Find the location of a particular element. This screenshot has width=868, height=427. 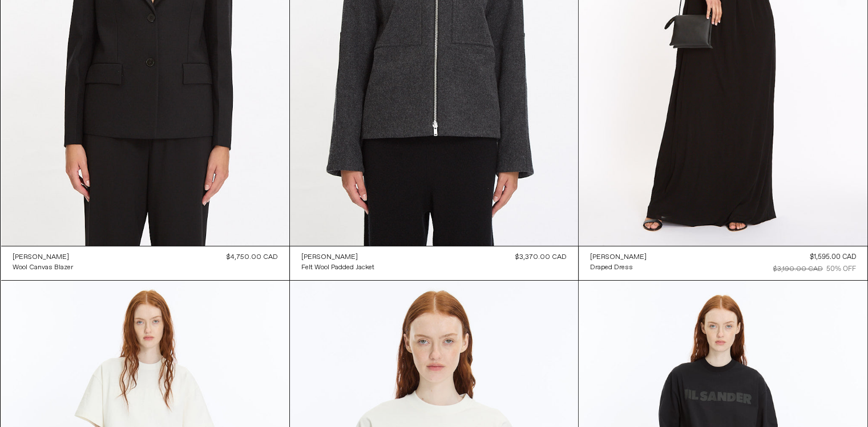

a: Felt Wool Padded Jacket is located at coordinates (338, 268).